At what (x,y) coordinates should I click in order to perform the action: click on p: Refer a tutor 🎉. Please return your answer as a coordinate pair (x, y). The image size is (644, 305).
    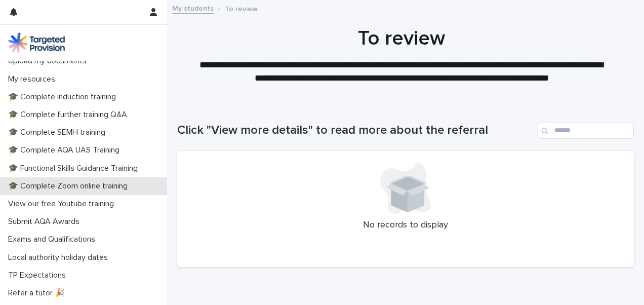
    Looking at the image, I should click on (38, 293).